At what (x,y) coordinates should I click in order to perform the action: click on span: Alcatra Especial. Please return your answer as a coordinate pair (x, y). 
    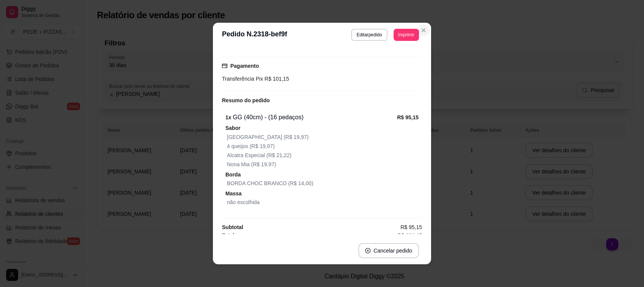
    Looking at the image, I should click on (246, 155).